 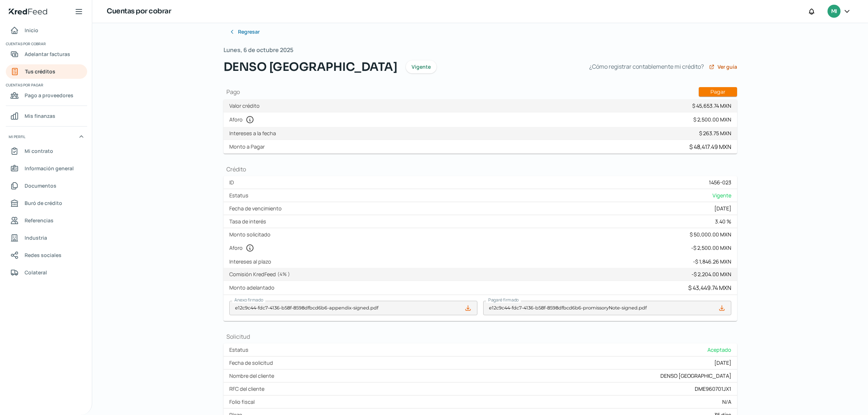 I want to click on span: Regresar, so click(x=249, y=32).